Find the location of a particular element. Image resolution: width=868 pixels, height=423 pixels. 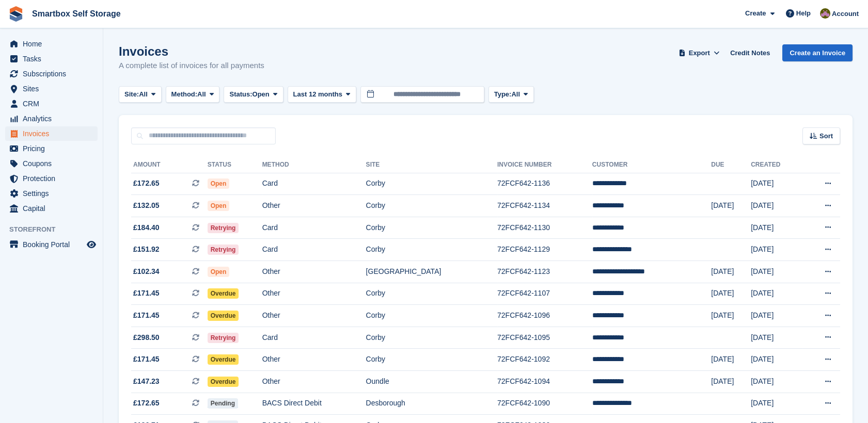

span: Invoices is located at coordinates (54, 133).